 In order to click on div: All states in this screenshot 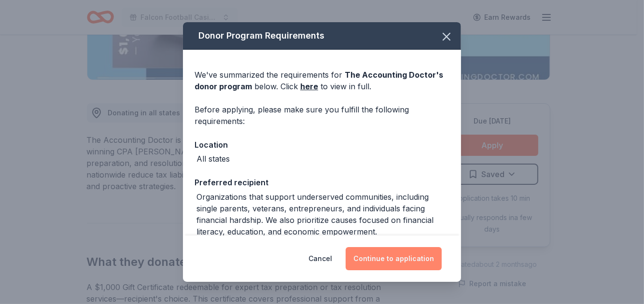, I will do `click(213, 159)`.